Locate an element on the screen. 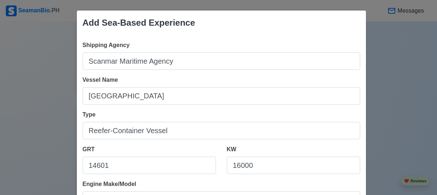  input: 8000 is located at coordinates (294, 166).